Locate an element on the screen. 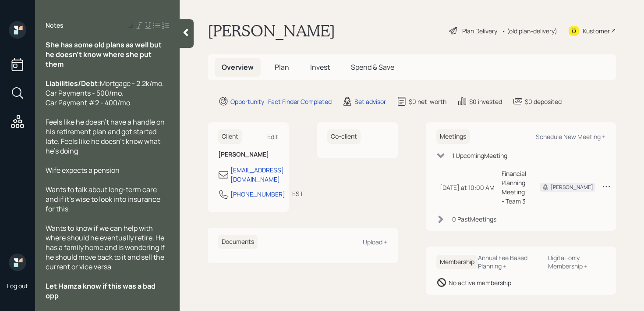 This screenshot has height=311, width=644. h6: Meetings is located at coordinates (453, 136).